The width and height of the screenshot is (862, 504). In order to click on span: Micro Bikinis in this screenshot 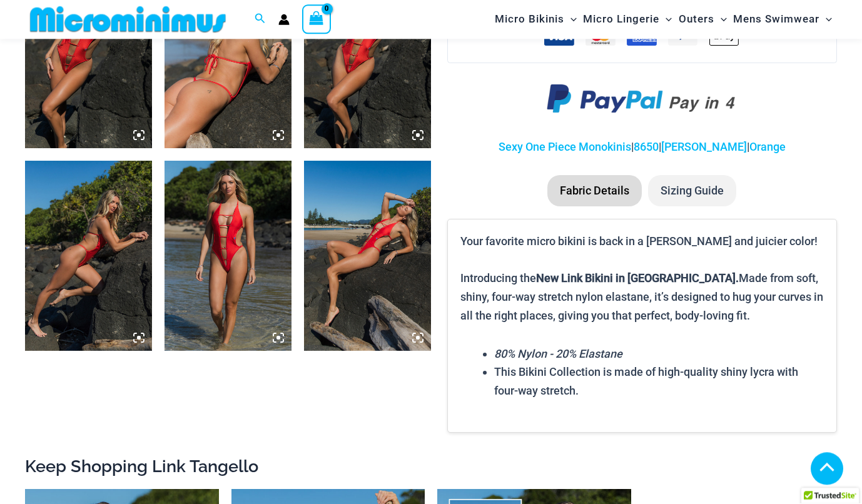, I will do `click(530, 19)`.